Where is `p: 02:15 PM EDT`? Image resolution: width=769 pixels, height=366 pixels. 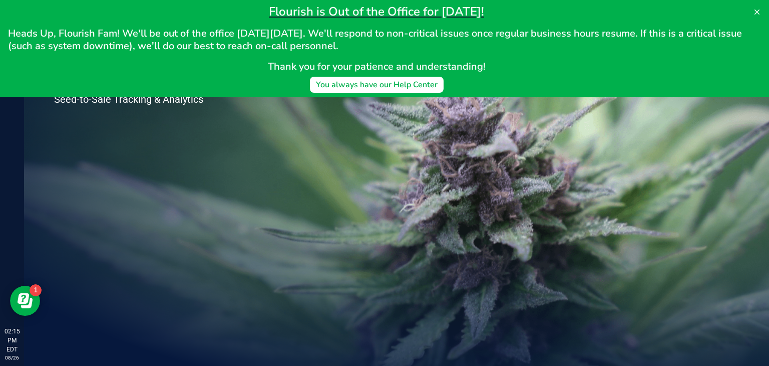
p: 02:15 PM EDT is located at coordinates (12, 340).